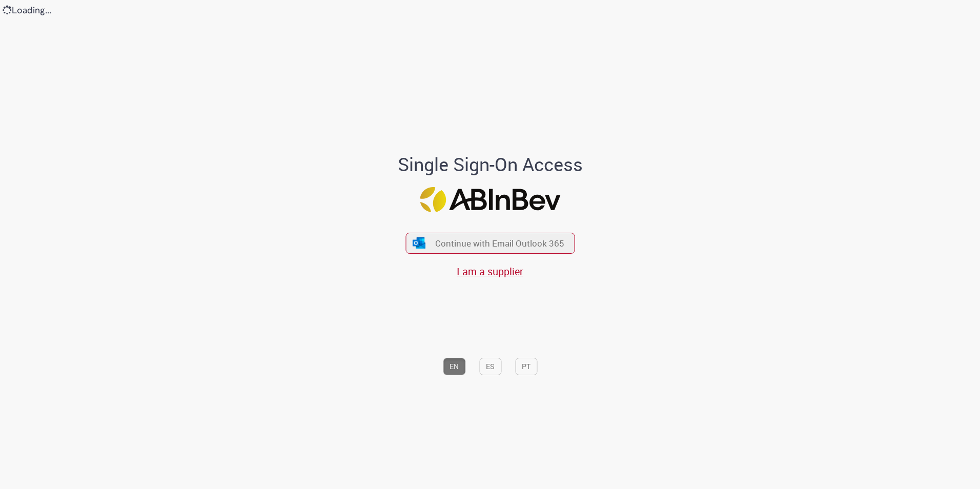  Describe the element at coordinates (490, 271) in the screenshot. I see `span: I am a supplier` at that location.